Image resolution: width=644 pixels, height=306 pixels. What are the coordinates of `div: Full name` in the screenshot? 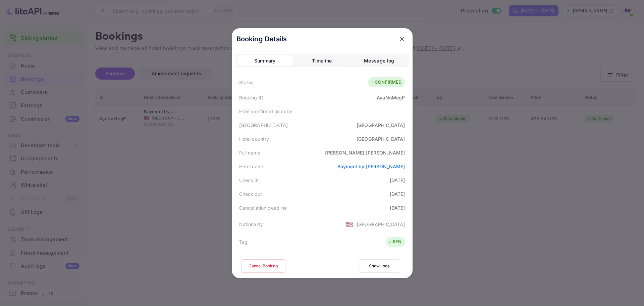 It's located at (250, 153).